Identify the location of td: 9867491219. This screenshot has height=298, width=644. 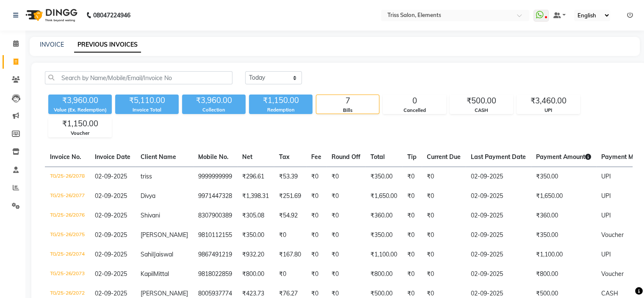
(215, 255).